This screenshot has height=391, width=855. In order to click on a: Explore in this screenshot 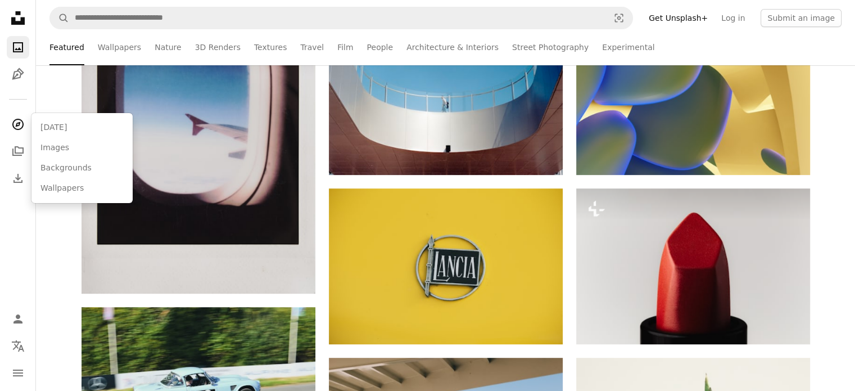, I will do `click(18, 124)`.